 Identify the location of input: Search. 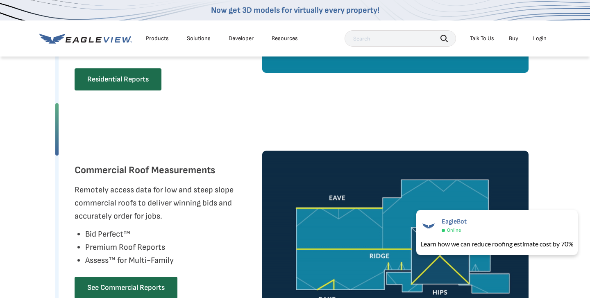
(400, 39).